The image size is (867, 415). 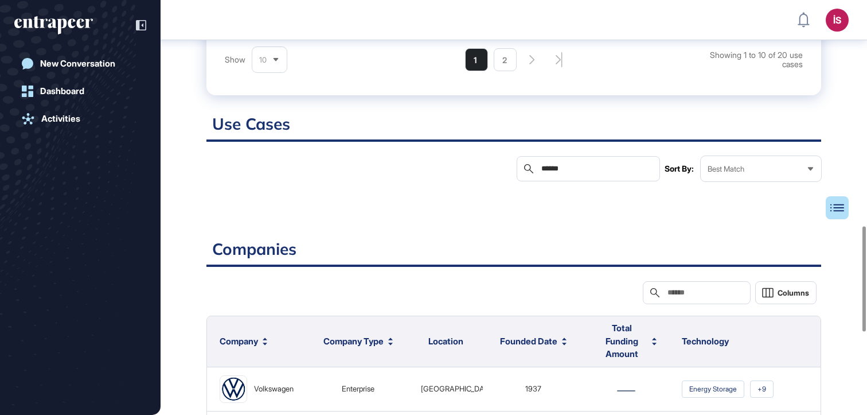 What do you see at coordinates (80, 64) in the screenshot?
I see `a: New Conversation` at bounding box center [80, 64].